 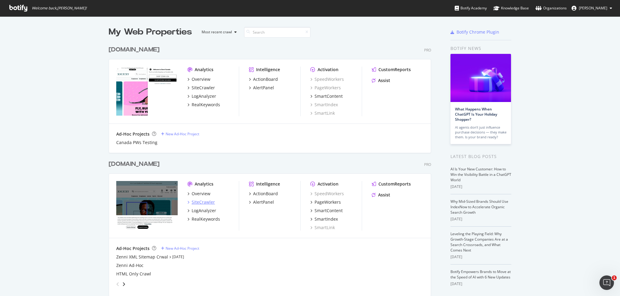 What do you see at coordinates (137, 143) in the screenshot?
I see `div: Canada PWs Testing` at bounding box center [137, 143].